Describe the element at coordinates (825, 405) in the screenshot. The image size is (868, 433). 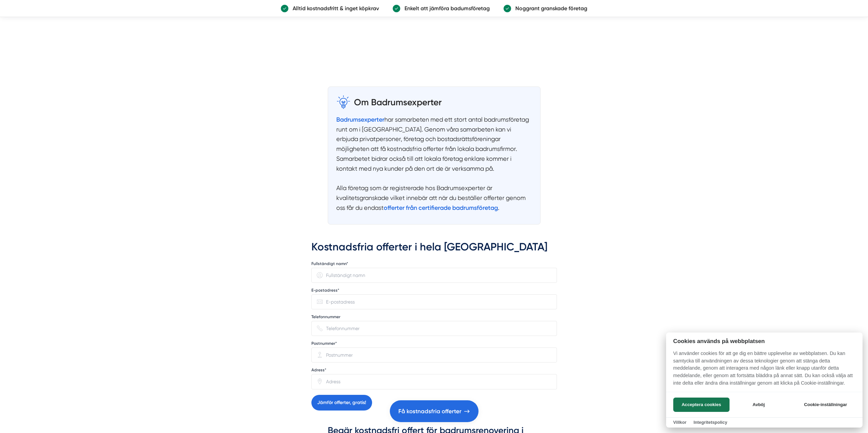
I see `button: Cookie-inställningar` at that location.